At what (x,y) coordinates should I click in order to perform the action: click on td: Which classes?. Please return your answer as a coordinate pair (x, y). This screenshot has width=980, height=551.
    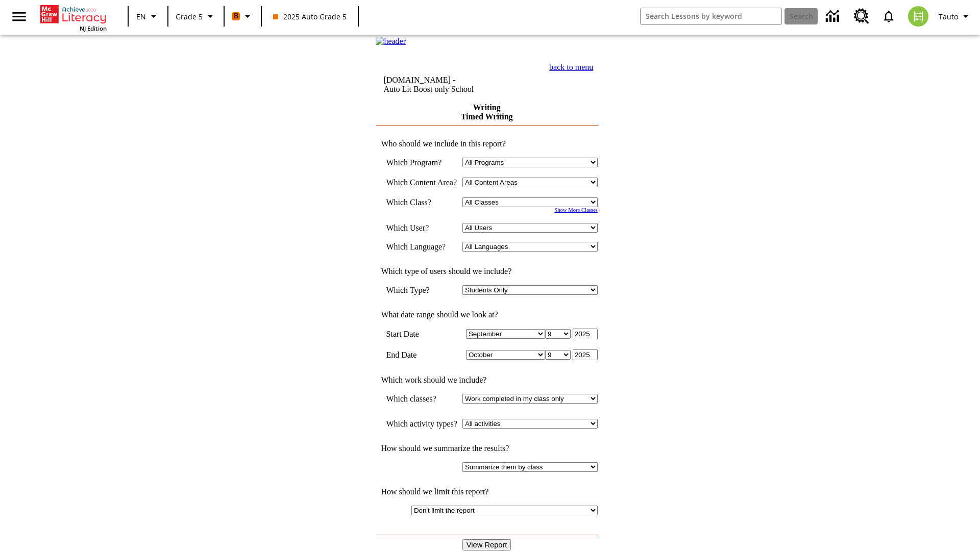
    Looking at the image, I should click on (421, 398).